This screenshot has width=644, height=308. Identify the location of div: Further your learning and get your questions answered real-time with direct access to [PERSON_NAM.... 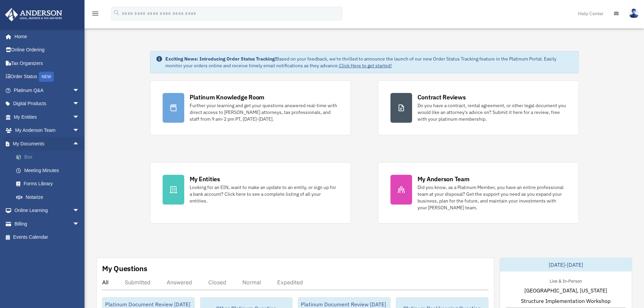
(264, 112).